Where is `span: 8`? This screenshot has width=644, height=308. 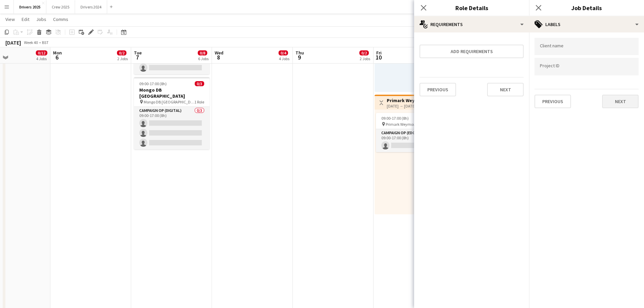
span: 8 is located at coordinates (219, 57).